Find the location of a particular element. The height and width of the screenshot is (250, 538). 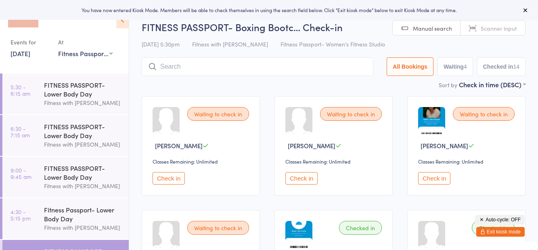

div: 4 is located at coordinates (466, 67).